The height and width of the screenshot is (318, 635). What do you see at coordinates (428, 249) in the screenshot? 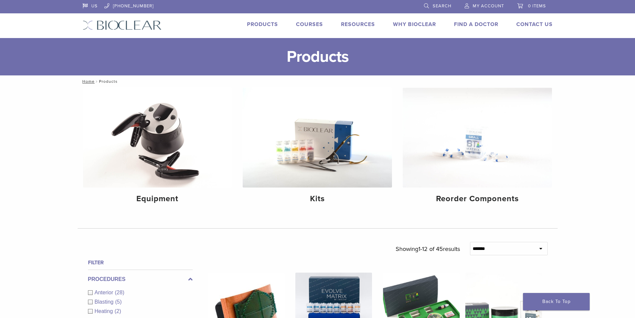
I see `p: Showing results` at bounding box center [428, 249].